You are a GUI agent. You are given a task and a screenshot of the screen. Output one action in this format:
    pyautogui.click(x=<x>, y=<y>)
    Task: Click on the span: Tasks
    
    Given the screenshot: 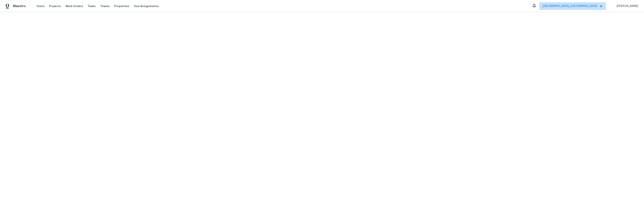 What is the action you would take?
    pyautogui.click(x=92, y=6)
    